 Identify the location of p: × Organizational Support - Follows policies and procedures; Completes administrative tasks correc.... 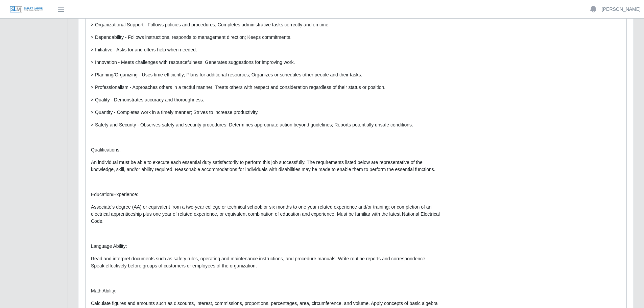
(265, 25).